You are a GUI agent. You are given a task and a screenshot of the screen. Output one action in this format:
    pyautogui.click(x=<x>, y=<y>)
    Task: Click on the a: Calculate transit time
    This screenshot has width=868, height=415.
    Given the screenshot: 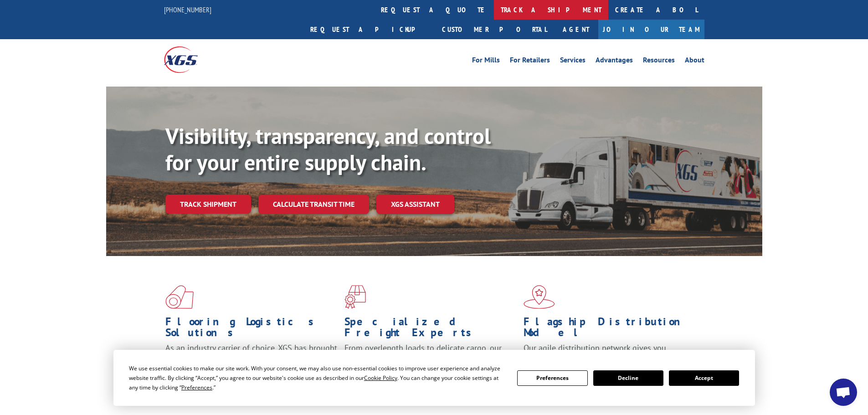 What is the action you would take?
    pyautogui.click(x=314, y=204)
    